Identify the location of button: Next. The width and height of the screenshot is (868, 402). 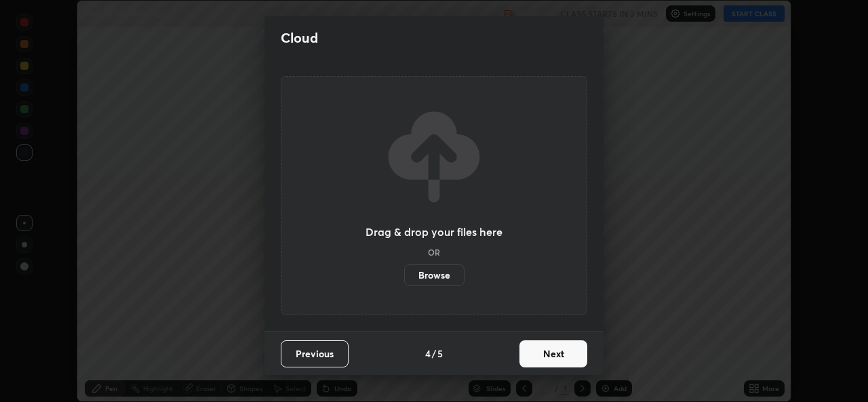
(553, 354).